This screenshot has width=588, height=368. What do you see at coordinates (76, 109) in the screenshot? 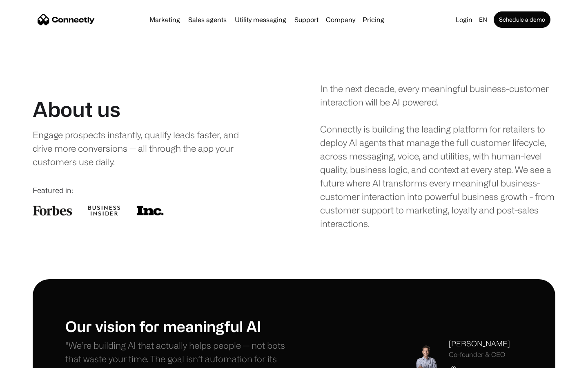
I see `h1: About us` at bounding box center [76, 109].